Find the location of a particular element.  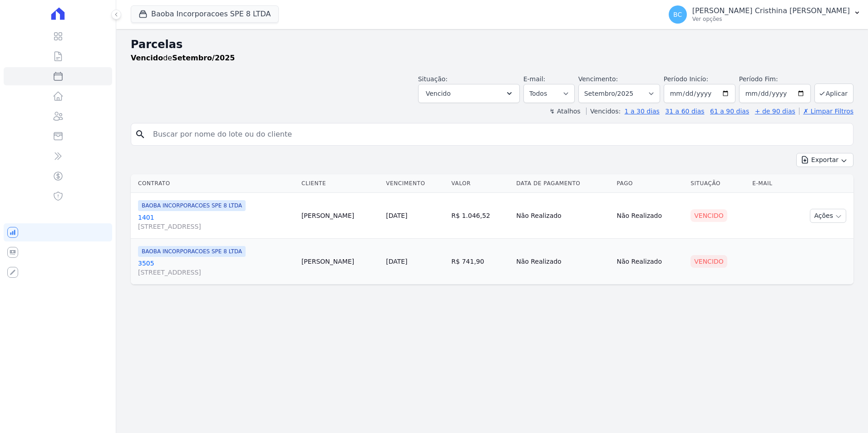

button: Aplicar is located at coordinates (834, 93).